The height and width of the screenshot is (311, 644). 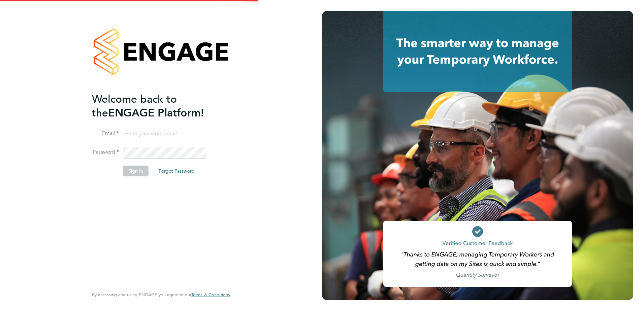 What do you see at coordinates (165, 134) in the screenshot?
I see `input: Enter your work email...` at bounding box center [165, 134].